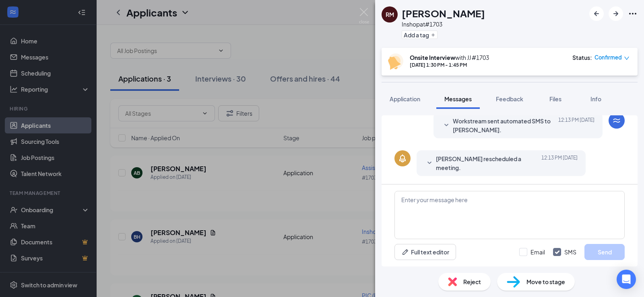 The height and width of the screenshot is (297, 644). Describe the element at coordinates (556, 99) in the screenshot. I see `span: Files` at that location.